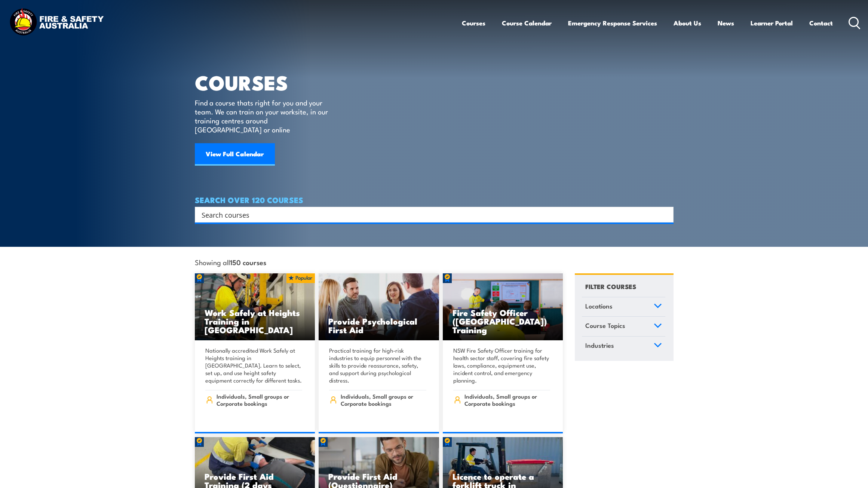 The height and width of the screenshot is (488, 868). Describe the element at coordinates (605, 326) in the screenshot. I see `span: Course Topics` at that location.